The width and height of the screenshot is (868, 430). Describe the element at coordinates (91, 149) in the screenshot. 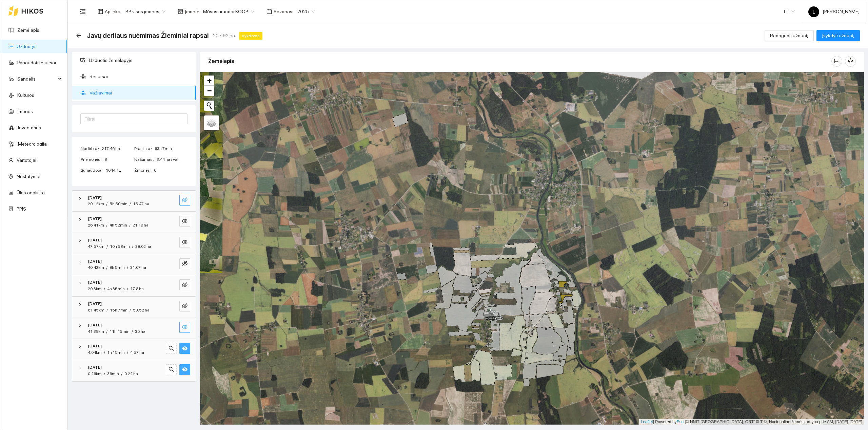

I see `span: Nudirbta` at that location.